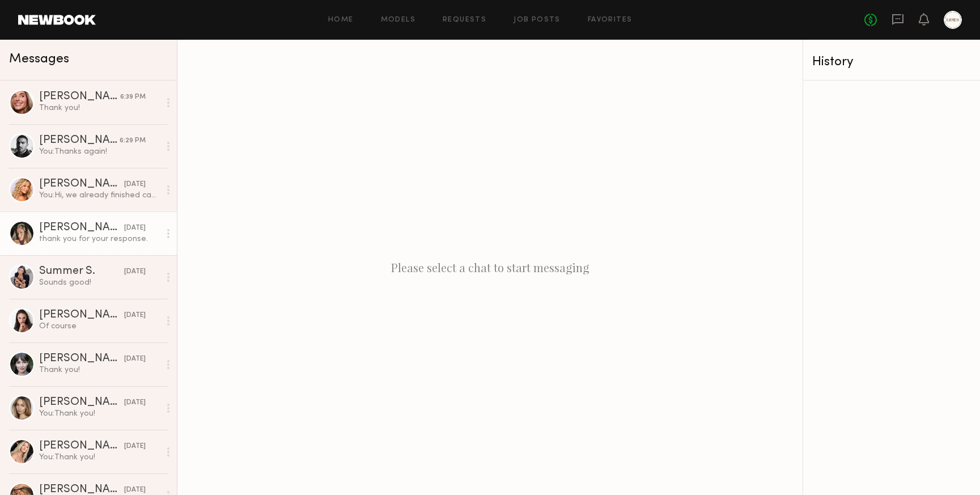 The width and height of the screenshot is (980, 495). Describe the element at coordinates (39, 59) in the screenshot. I see `span: Messages` at that location.